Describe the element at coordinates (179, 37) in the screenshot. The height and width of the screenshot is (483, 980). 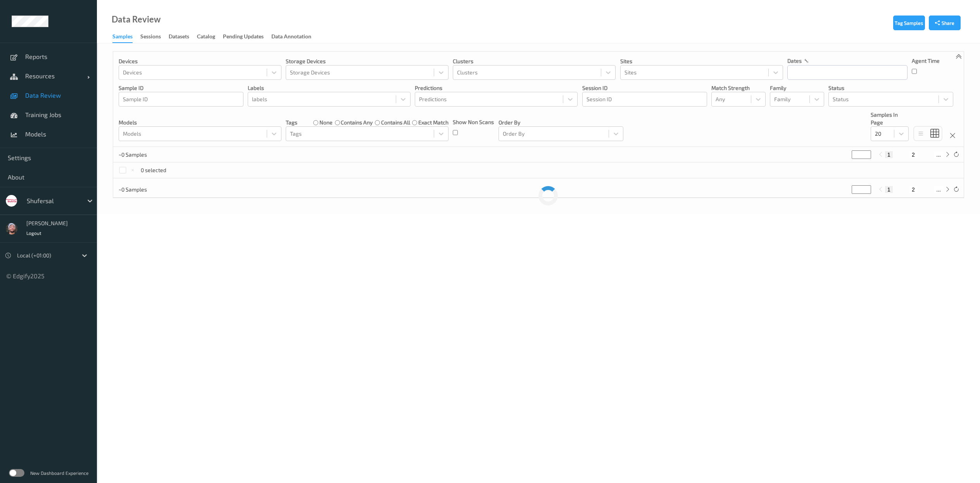
I see `div: Datasets` at that location.